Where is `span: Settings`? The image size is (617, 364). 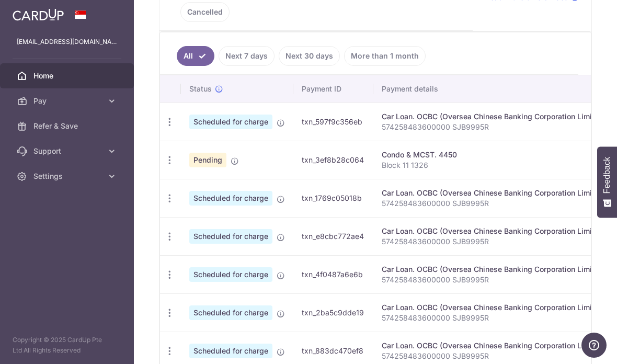 span: Settings is located at coordinates (68, 176).